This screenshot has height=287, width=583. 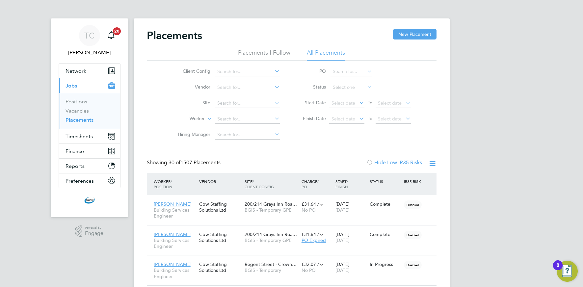 What do you see at coordinates (310, 184) in the screenshot?
I see `span: / PO` at bounding box center [310, 184].